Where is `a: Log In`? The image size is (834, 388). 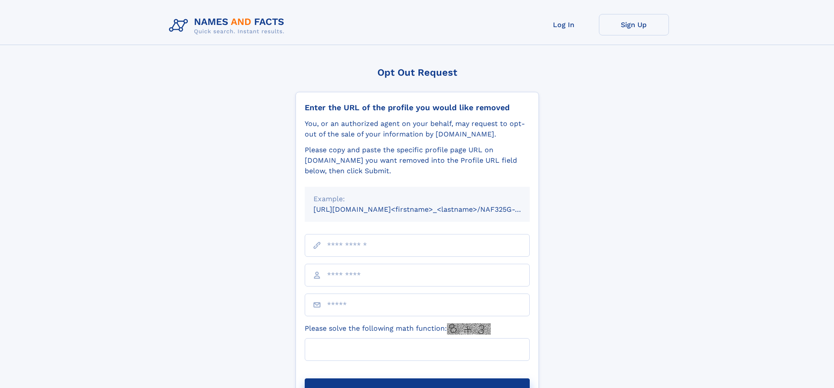 a: Log In is located at coordinates (564, 25).